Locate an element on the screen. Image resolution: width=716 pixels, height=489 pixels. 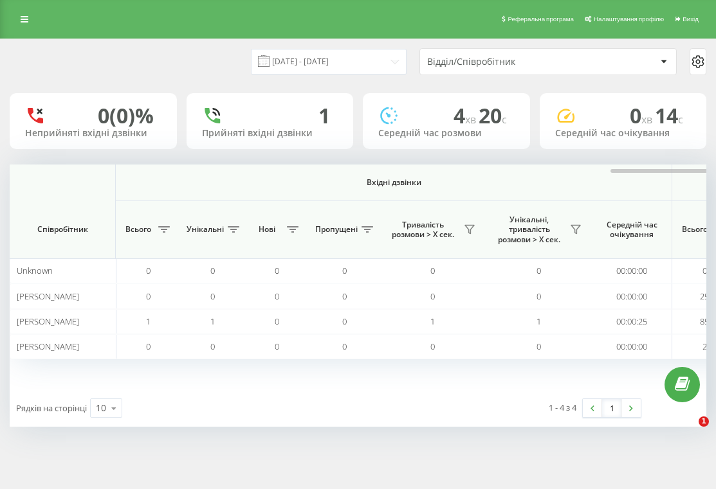
div: Відділ/Співробітник is located at coordinates (504, 62).